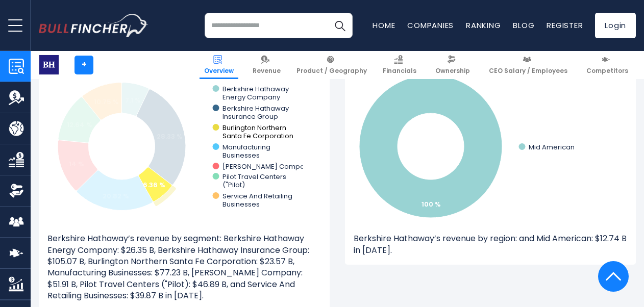 The height and width of the screenshot is (307, 644). Describe the element at coordinates (258, 131) in the screenshot. I see `text: Burlington Northern Santa Fe Corporation` at that location.